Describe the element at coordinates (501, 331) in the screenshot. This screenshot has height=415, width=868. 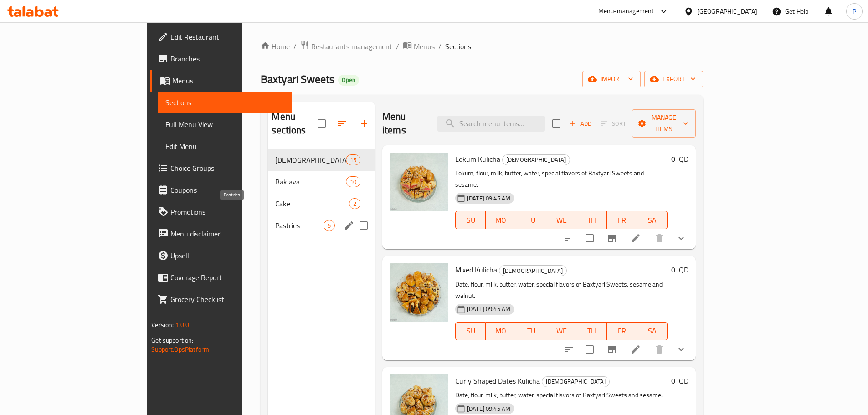
I see `button: MO` at that location.